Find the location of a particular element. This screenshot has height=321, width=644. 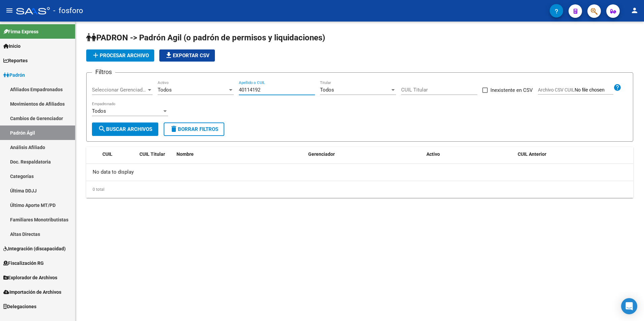

span: Activo is located at coordinates (433, 154).